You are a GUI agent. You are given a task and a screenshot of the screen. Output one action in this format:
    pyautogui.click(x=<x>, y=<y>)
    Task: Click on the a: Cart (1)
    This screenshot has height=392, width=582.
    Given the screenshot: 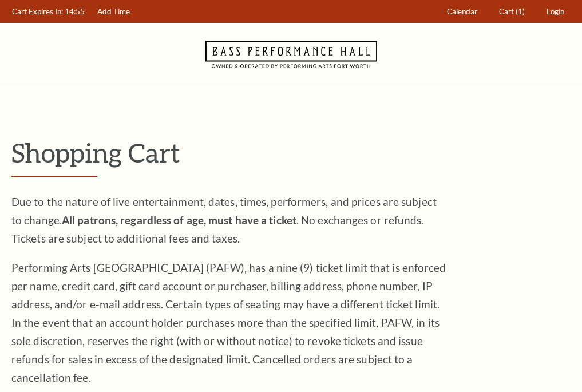 What is the action you would take?
    pyautogui.click(x=512, y=12)
    